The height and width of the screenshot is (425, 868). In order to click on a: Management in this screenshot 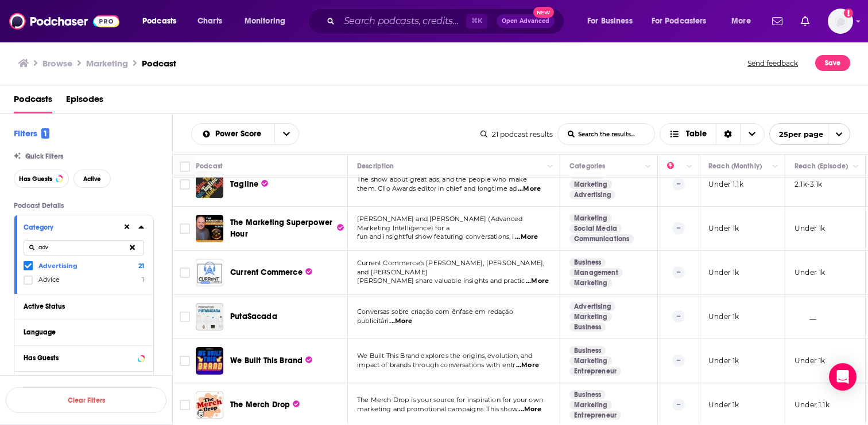, I will do `click(596, 273)`.